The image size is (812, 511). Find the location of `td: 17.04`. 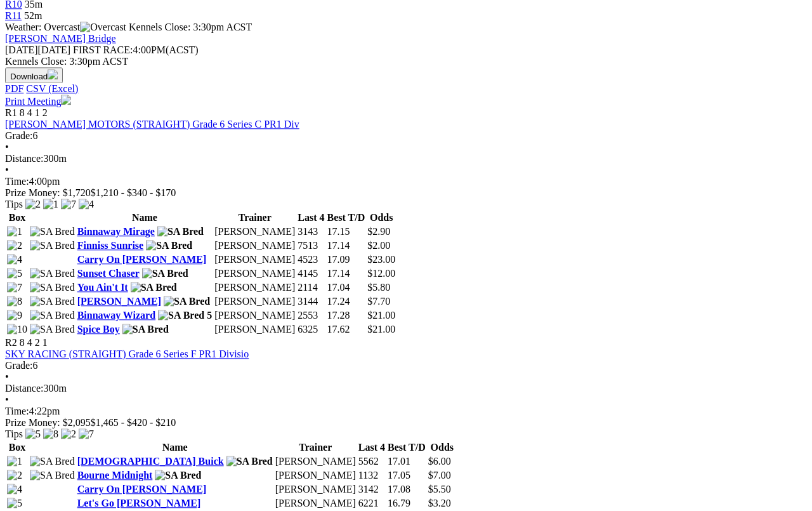

td: 17.04 is located at coordinates (346, 287).